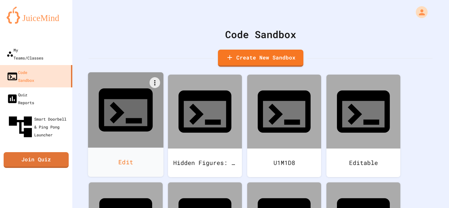 This screenshot has height=208, width=449. Describe the element at coordinates (36, 15) in the screenshot. I see `img: logo-orange.svg` at that location.